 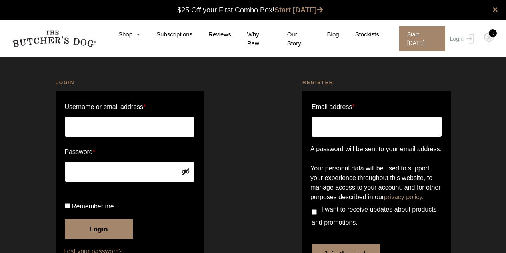 I want to click on a: Reviews, so click(x=212, y=34).